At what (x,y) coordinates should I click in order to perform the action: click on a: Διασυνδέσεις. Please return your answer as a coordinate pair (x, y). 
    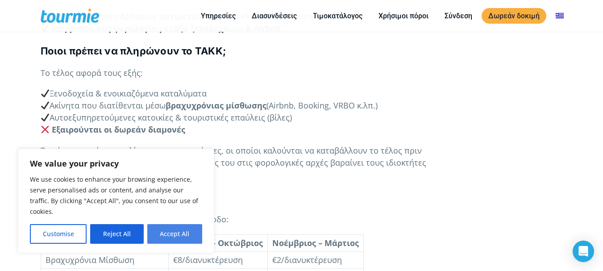
    Looking at the image, I should click on (274, 16).